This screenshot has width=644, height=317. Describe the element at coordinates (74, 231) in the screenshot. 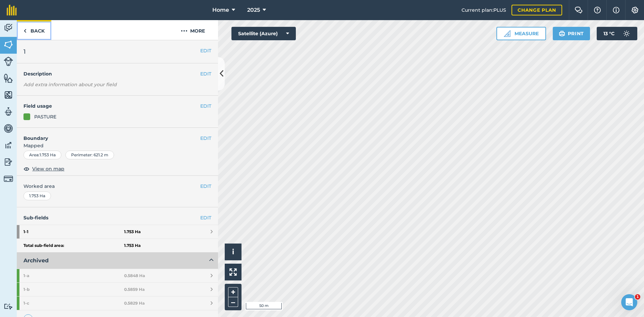

I see `strong: 1 - 1` at that location.